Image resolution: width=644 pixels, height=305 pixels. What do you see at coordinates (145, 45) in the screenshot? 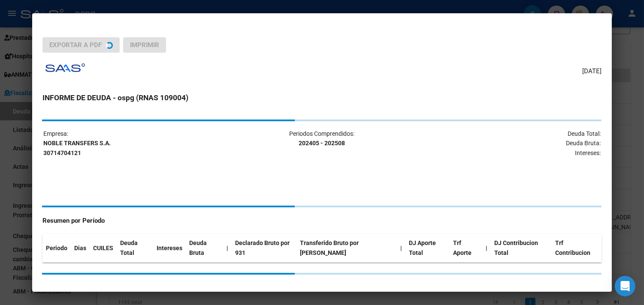
I see `button: Imprimir` at bounding box center [145, 45].